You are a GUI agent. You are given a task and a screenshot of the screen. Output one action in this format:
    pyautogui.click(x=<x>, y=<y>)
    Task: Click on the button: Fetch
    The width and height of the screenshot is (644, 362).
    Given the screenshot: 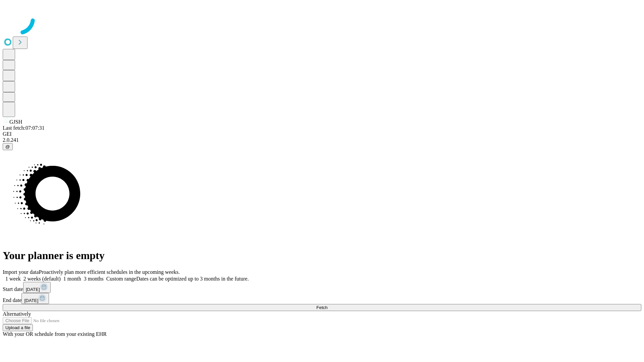 What is the action you would take?
    pyautogui.click(x=322, y=307)
    